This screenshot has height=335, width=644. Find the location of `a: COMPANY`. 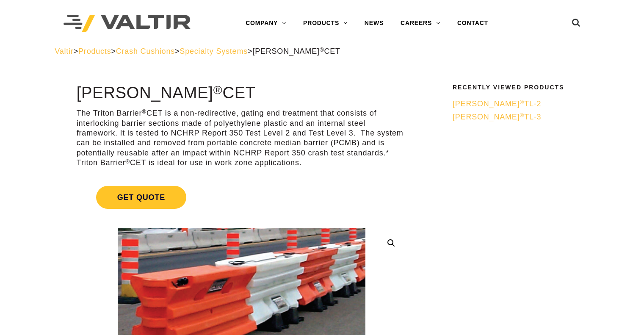

a: COMPANY is located at coordinates (266, 23).